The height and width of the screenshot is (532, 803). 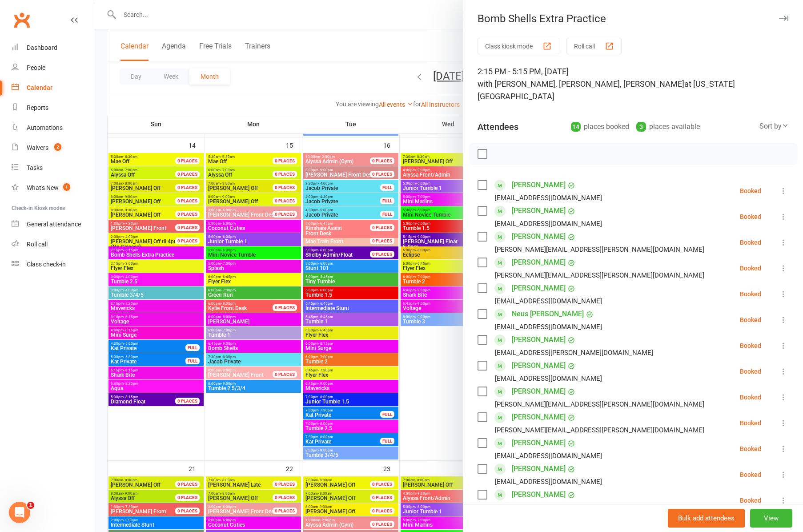 What do you see at coordinates (52, 107) in the screenshot?
I see `a: Reports` at bounding box center [52, 107].